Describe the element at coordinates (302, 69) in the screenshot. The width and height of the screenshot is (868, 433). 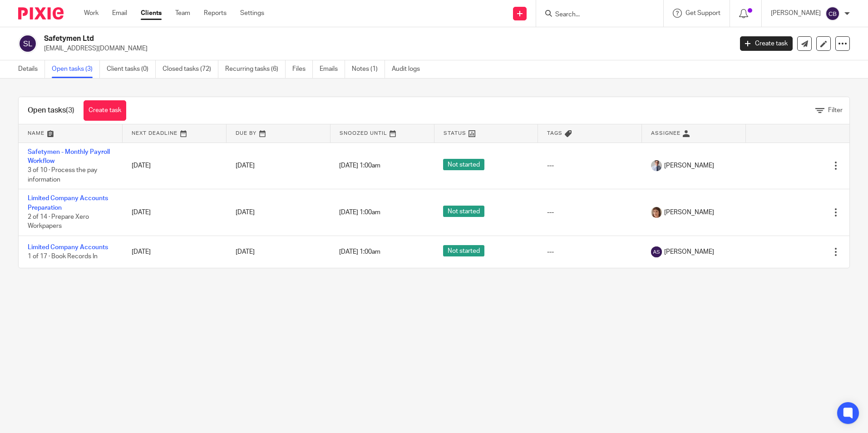
I see `a: Files` at that location.